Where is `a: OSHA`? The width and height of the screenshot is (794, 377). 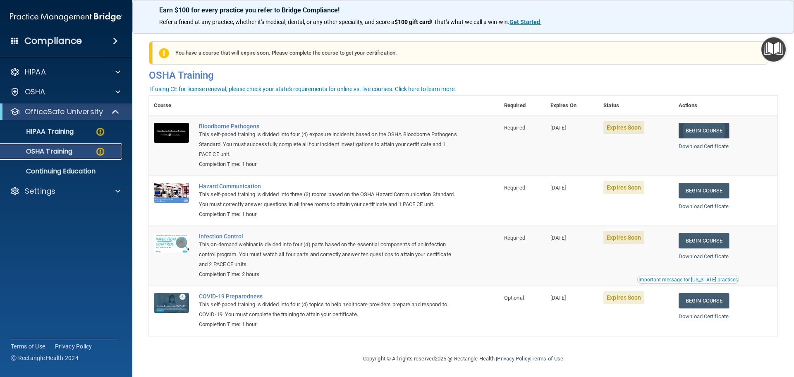 a: OSHA is located at coordinates (65, 92).